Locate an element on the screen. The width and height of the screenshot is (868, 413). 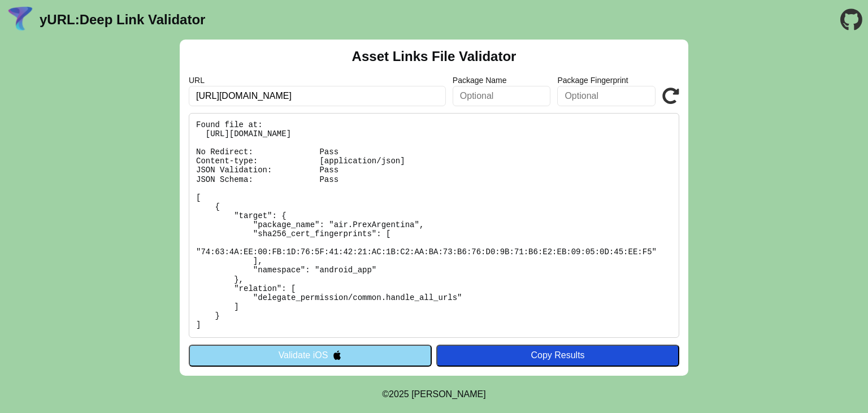
h2: Asset Links File Validator is located at coordinates (434, 57).